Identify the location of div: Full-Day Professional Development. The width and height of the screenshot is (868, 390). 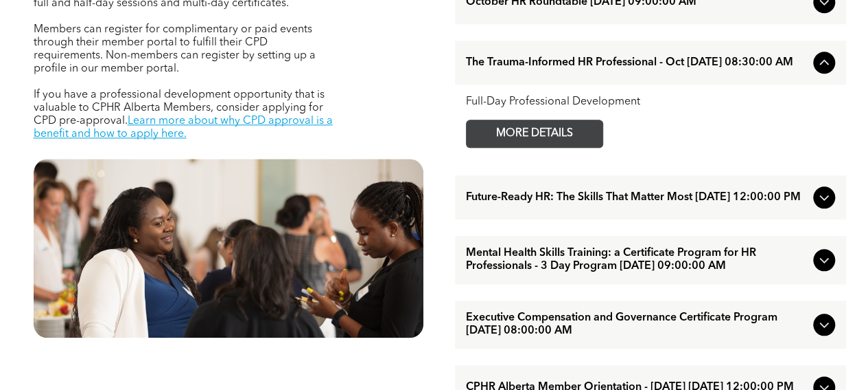
(650, 102).